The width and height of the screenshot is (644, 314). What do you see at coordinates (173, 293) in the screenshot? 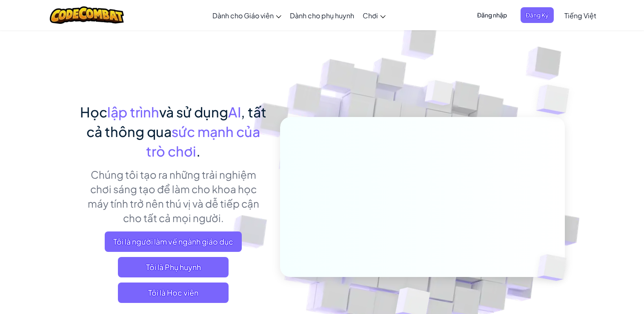
I see `button: Tôi là Học viên` at bounding box center [173, 293].